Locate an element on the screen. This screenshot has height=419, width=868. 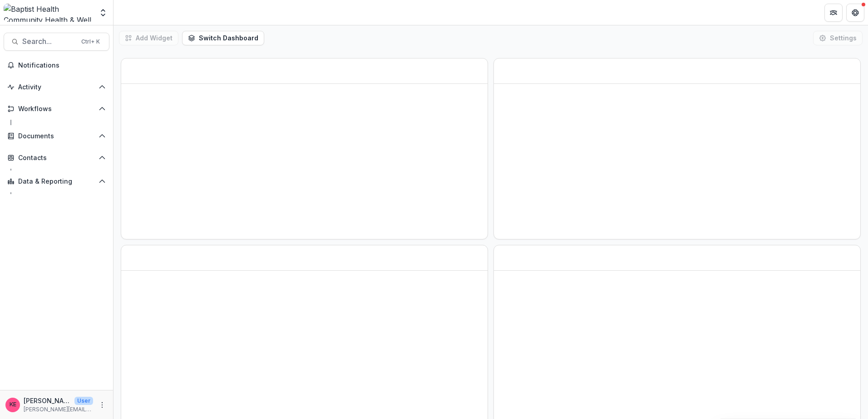
button: Search... is located at coordinates (57, 42).